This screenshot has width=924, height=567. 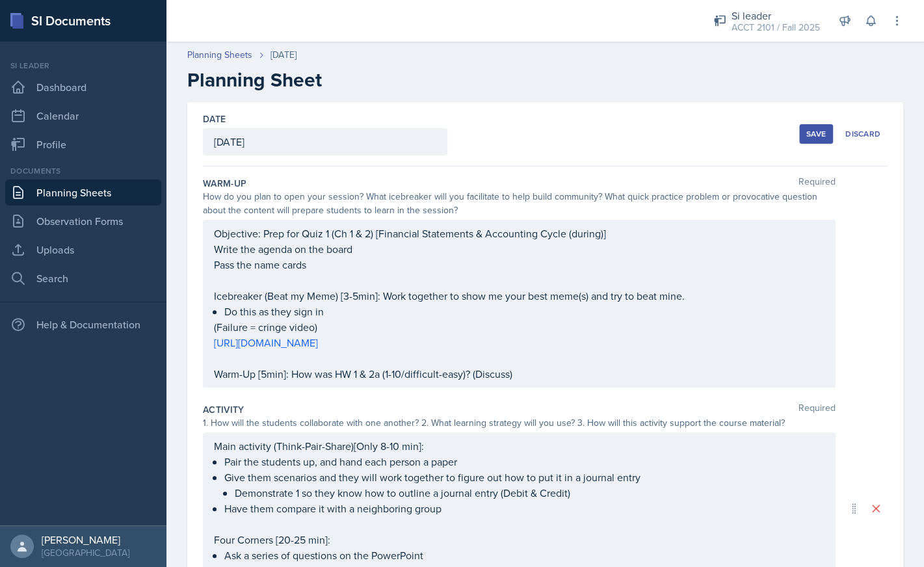 I want to click on button: Discard, so click(x=862, y=134).